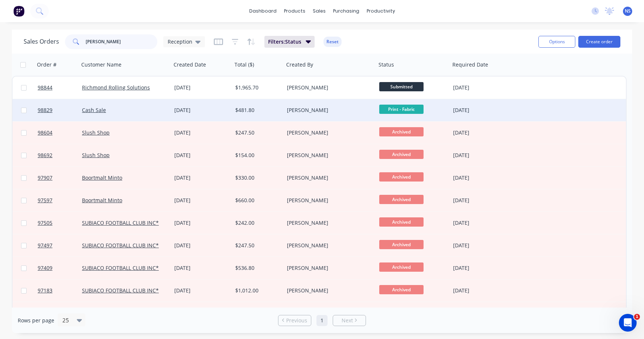 The height and width of the screenshot is (339, 644). What do you see at coordinates (402, 86) in the screenshot?
I see `span: Submitted` at bounding box center [402, 86].